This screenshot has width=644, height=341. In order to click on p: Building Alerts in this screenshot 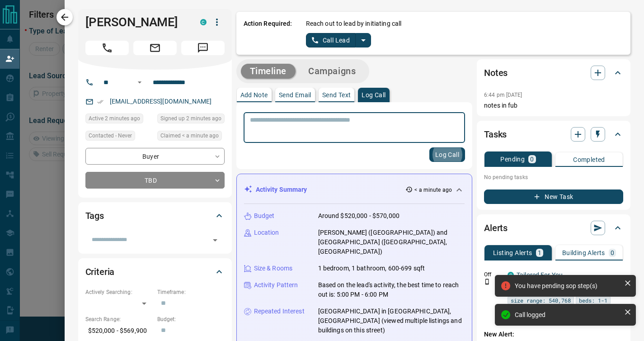, I will do `click(584, 253)`.